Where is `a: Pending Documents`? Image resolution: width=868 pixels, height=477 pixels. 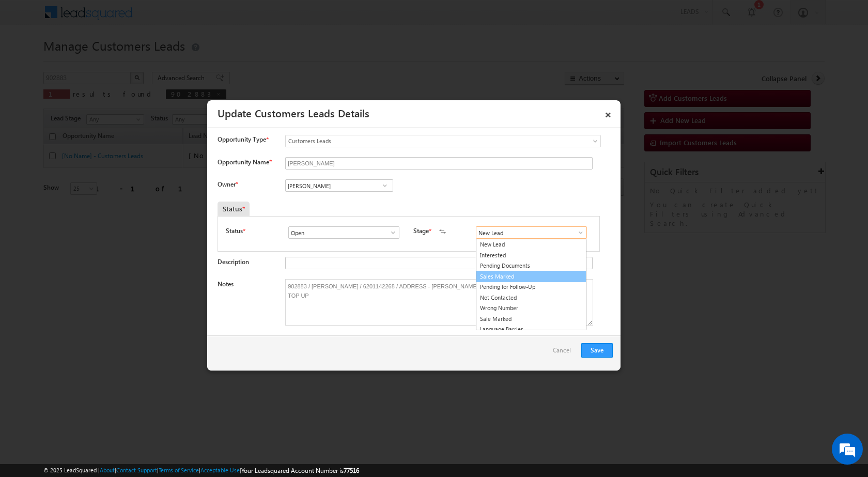
a: Pending Documents is located at coordinates (532, 266).